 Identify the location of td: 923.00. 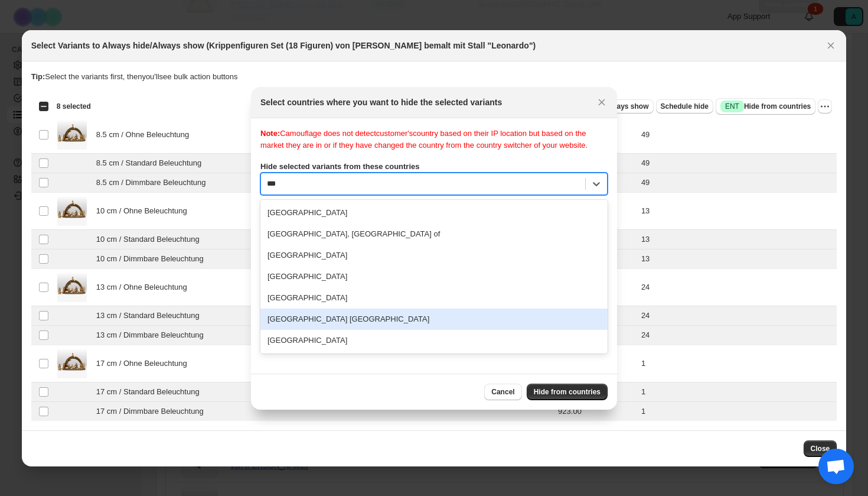
(596, 410).